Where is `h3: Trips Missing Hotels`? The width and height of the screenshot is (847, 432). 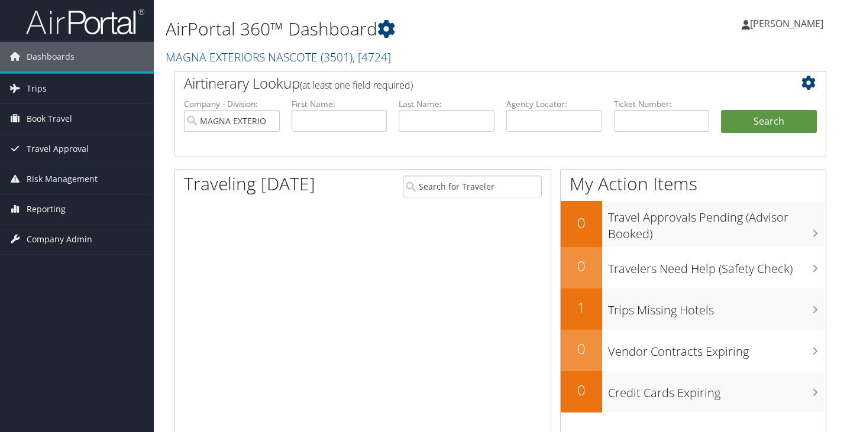 h3: Trips Missing Hotels is located at coordinates (717, 308).